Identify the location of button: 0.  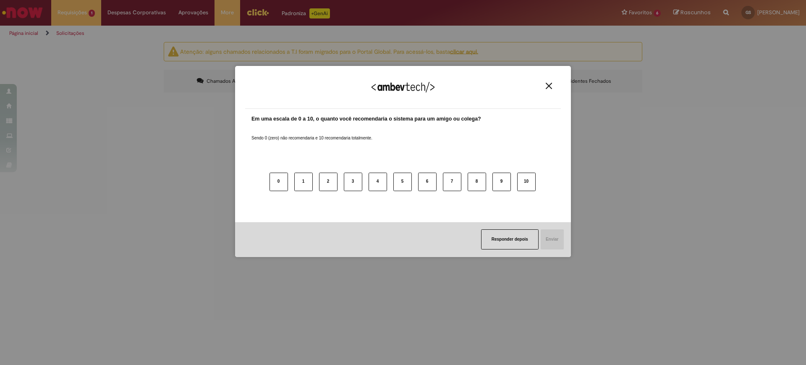
(279, 182).